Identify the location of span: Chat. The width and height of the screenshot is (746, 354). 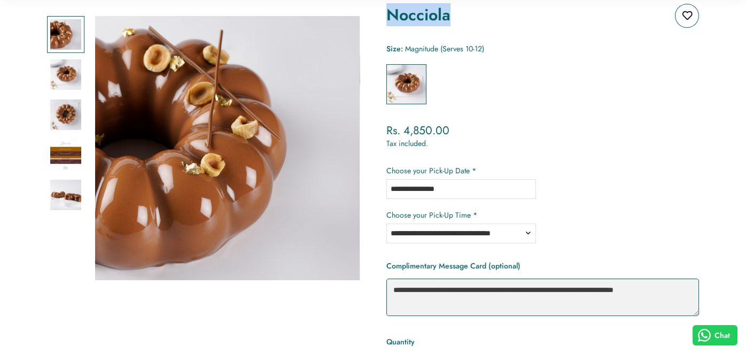
(722, 335).